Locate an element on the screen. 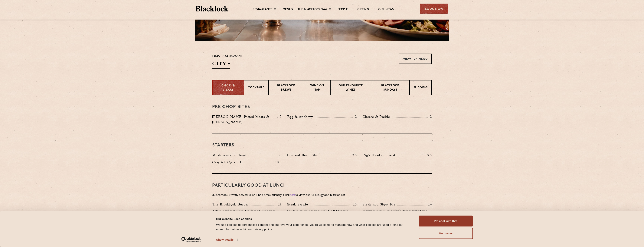 The height and width of the screenshot is (247, 644). p: Cheese & Pickle is located at coordinates (377, 117).